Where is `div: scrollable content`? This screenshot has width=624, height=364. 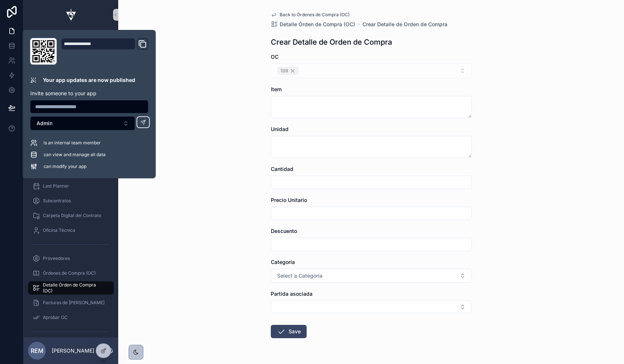 div: scrollable content is located at coordinates (71, 184).